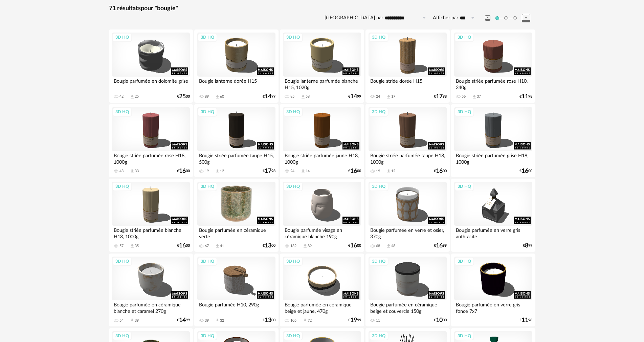 This screenshot has width=644, height=342. Describe the element at coordinates (493, 290) in the screenshot. I see `a: 3D HQ Bougie parfumée en verre gris foncé 7x7 €1198` at that location.